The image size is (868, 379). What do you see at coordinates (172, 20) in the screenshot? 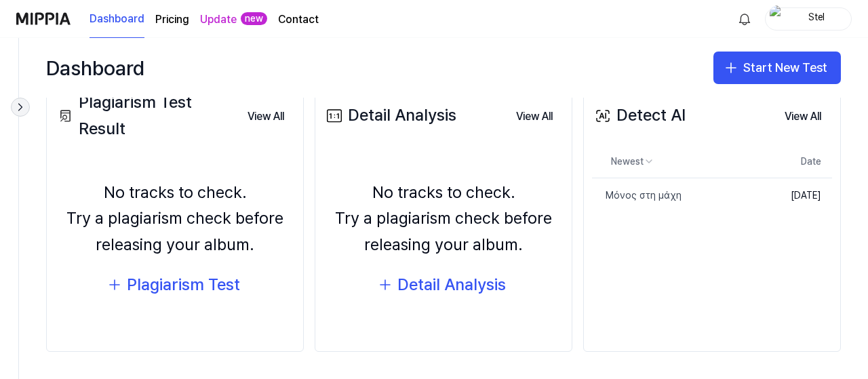
I see `a: Pricing` at bounding box center [172, 20].